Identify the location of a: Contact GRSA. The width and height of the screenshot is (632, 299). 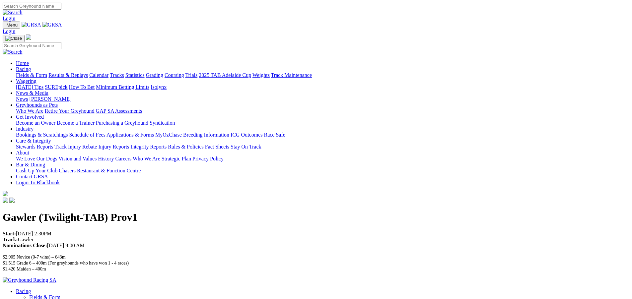
(32, 176).